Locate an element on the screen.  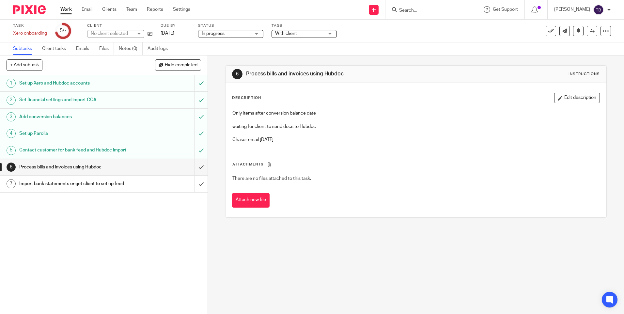
div: 1 is located at coordinates (11, 83).